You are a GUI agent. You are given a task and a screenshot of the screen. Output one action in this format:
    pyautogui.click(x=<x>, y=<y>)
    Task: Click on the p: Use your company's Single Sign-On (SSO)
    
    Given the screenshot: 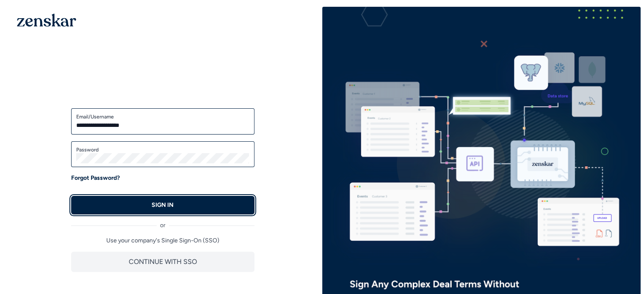 What is the action you would take?
    pyautogui.click(x=163, y=240)
    